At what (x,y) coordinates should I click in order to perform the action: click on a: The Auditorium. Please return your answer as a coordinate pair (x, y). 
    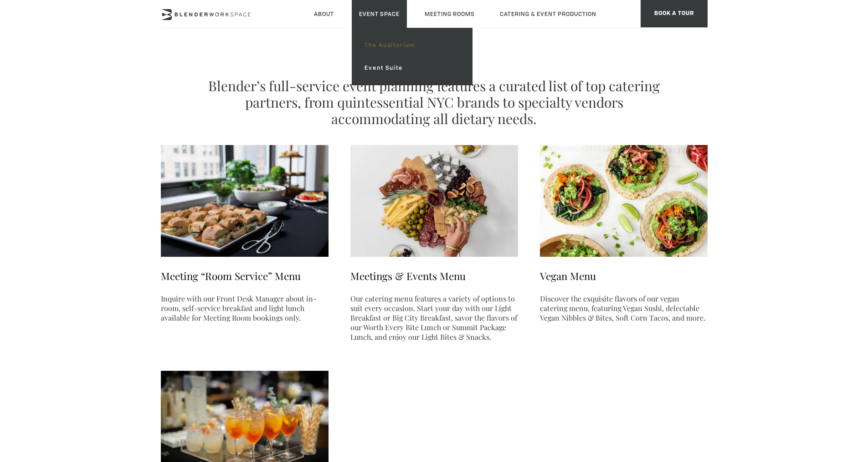
    Looking at the image, I should click on (412, 45).